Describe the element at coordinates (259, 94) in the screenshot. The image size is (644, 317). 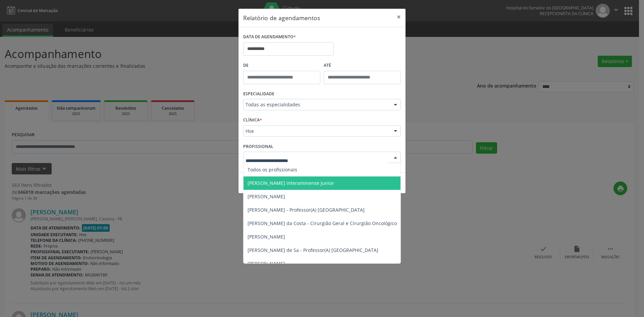
I see `label: ESPECIALIDADE` at that location.